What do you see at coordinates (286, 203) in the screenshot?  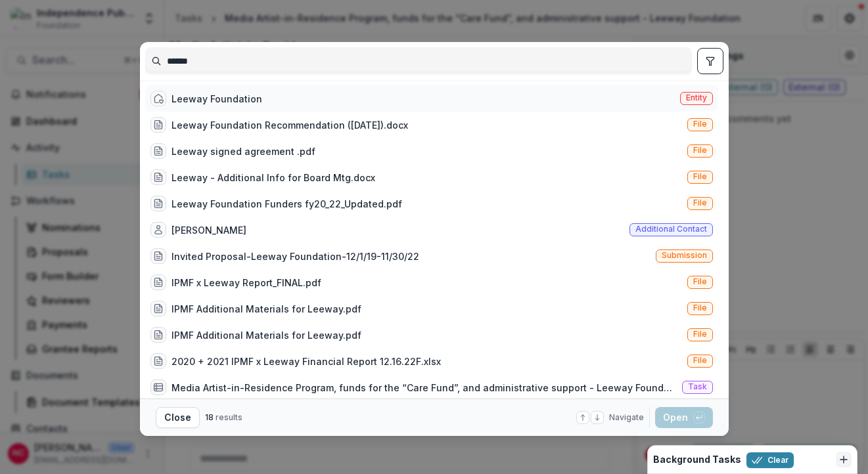 I see `div: Leeway Foundation Funders fy20_22_Updated.pdf` at bounding box center [286, 203].